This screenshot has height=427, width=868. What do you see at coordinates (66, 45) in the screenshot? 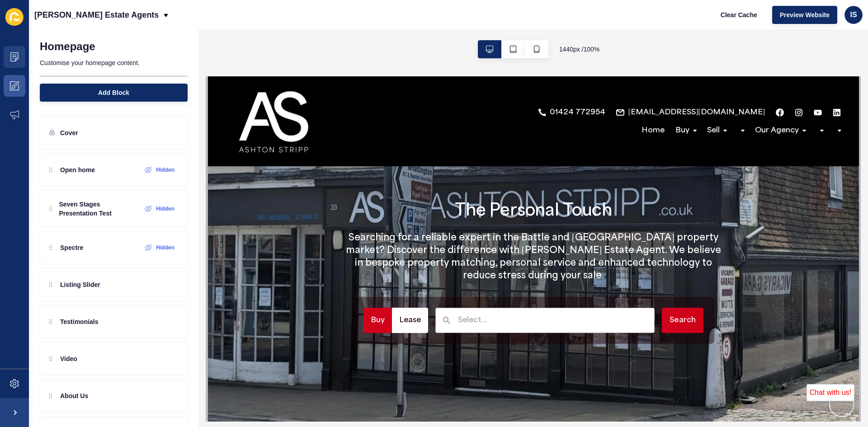
I see `a: logo` at bounding box center [66, 45].